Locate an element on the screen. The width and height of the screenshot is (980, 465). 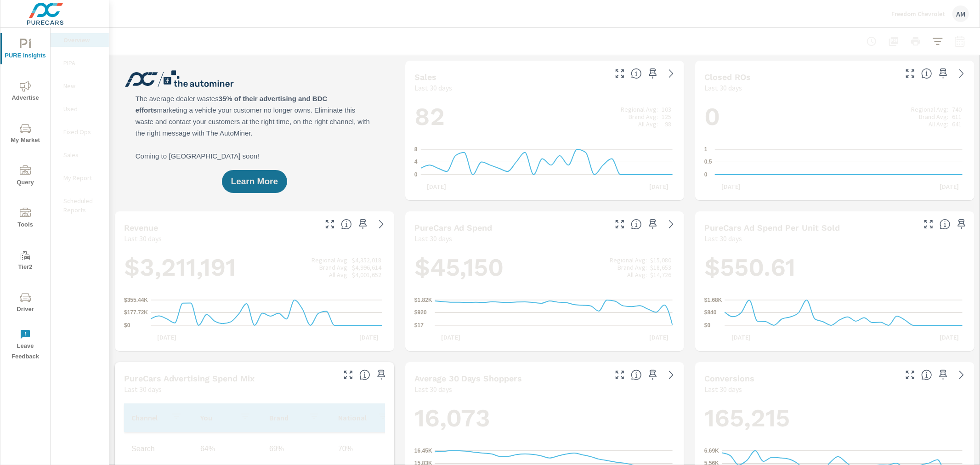
button: "Export Report to PDF" is located at coordinates (894, 42).